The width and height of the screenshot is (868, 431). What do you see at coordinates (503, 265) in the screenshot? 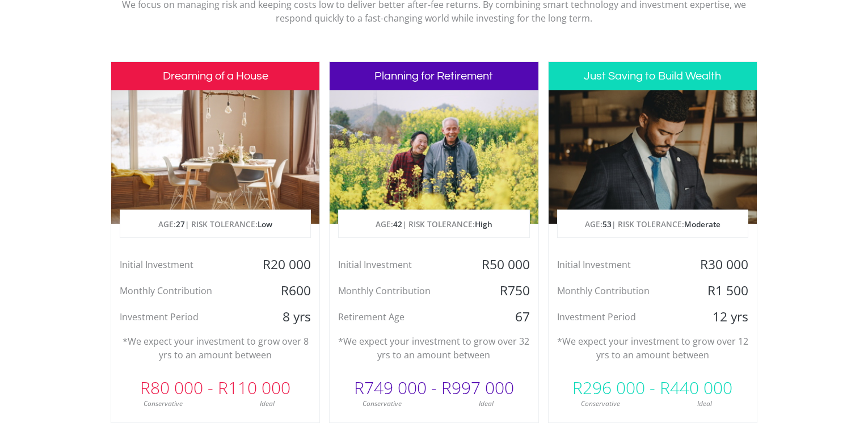
I see `div: R50 000` at bounding box center [503, 265].